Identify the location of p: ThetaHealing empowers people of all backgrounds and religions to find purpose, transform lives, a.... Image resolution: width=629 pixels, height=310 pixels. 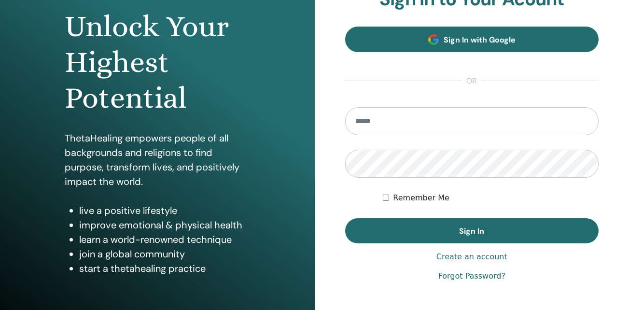
(157, 160).